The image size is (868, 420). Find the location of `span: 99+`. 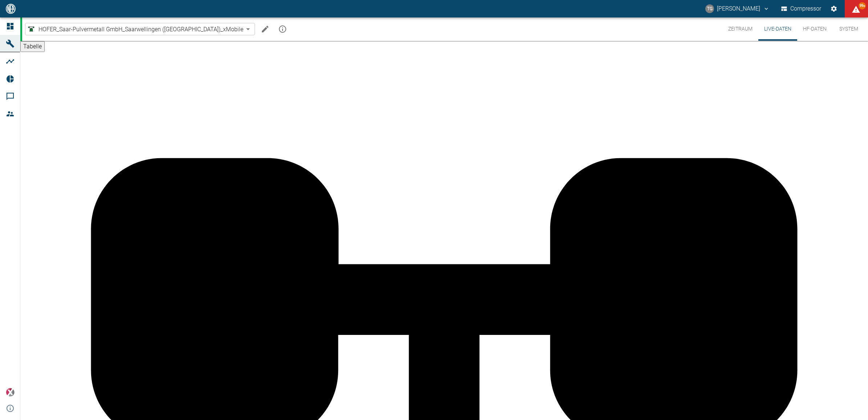

span: 99+ is located at coordinates (863, 6).